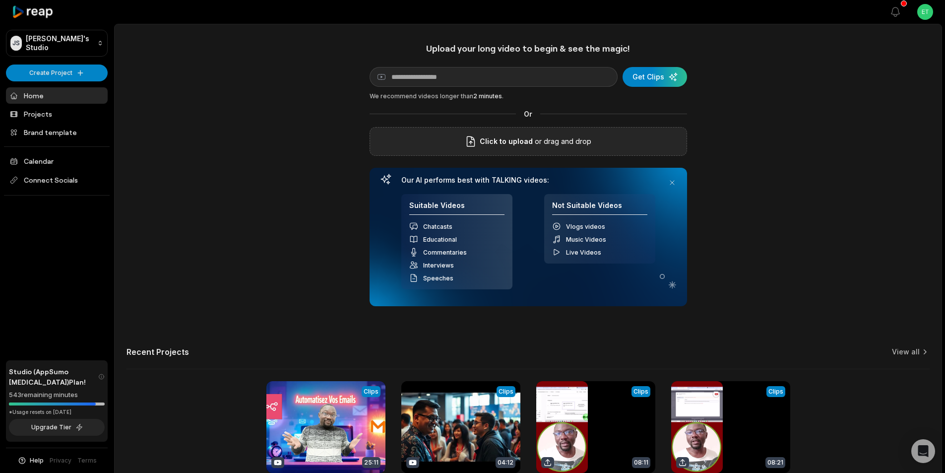 The image size is (945, 473). What do you see at coordinates (437, 226) in the screenshot?
I see `span: Chatcasts` at bounding box center [437, 226].